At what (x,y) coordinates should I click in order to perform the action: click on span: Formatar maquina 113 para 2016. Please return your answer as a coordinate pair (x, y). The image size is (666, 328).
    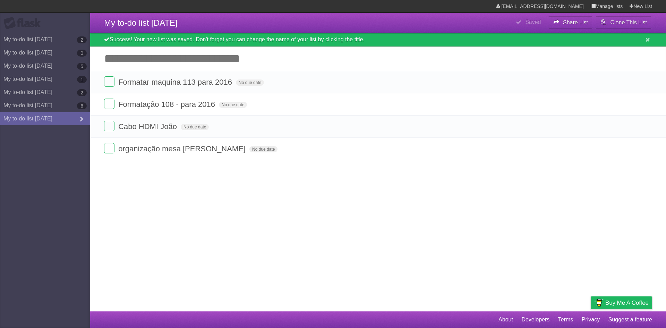
    Looking at the image, I should click on (176, 82).